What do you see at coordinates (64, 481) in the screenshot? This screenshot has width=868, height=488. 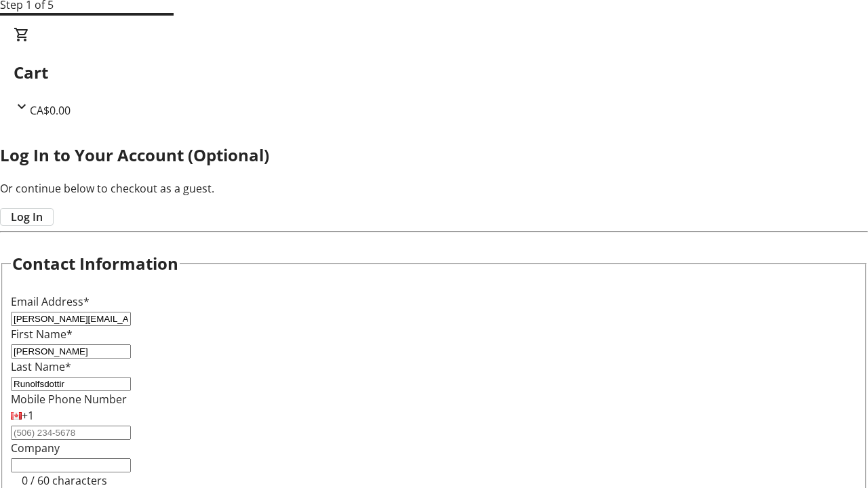 I see `tr-character-limit: 0 / 60 characters` at bounding box center [64, 481].